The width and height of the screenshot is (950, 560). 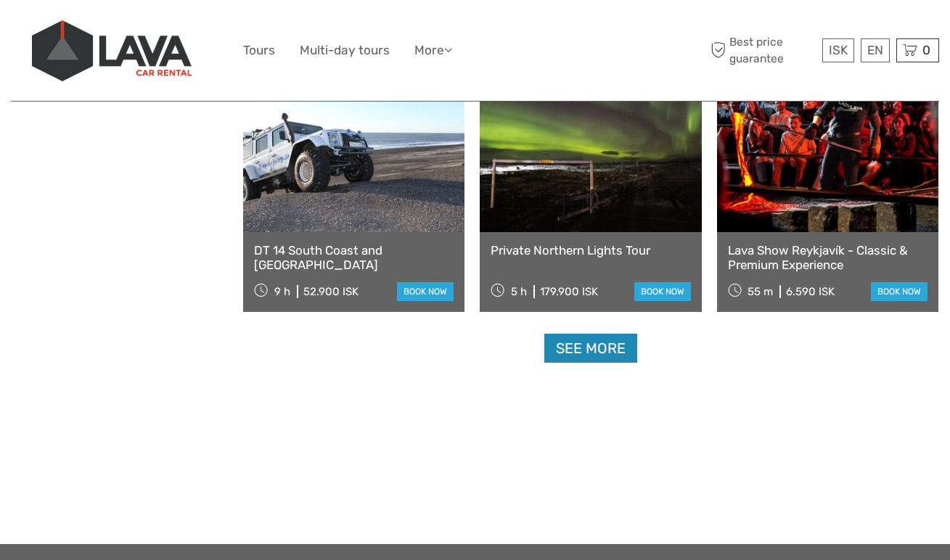 I want to click on img: 523-13fdf7b0-e410-4b32-8dc9-7907fc8d33f7_logo_big.jpg, so click(x=112, y=51).